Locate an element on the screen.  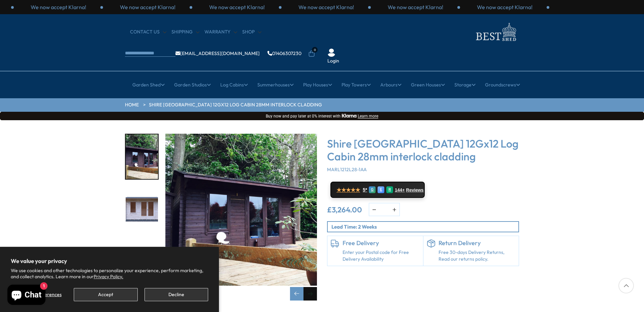
div: Previous slide is located at coordinates (297, 294).